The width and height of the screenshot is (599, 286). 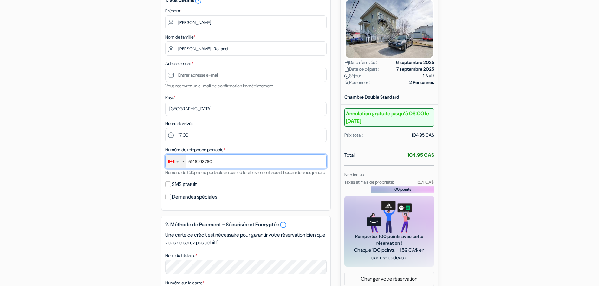 I want to click on div: 104,95 CA$, so click(x=423, y=135).